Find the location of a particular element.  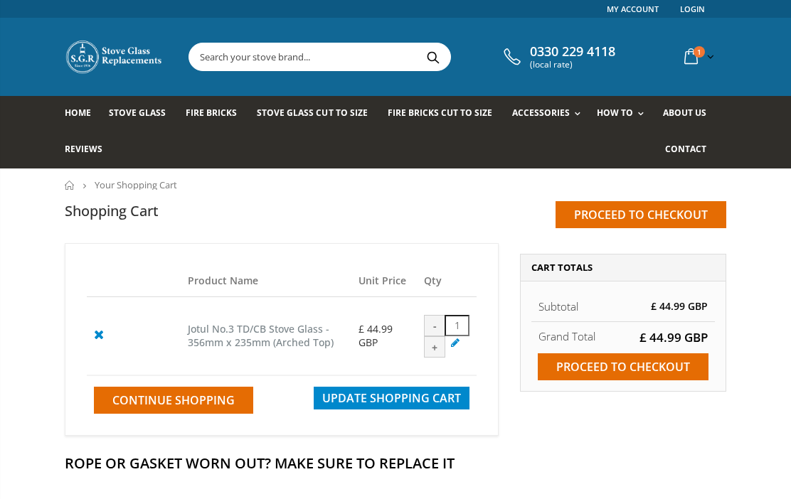

button: Update Shopping Cart is located at coordinates (391, 398).